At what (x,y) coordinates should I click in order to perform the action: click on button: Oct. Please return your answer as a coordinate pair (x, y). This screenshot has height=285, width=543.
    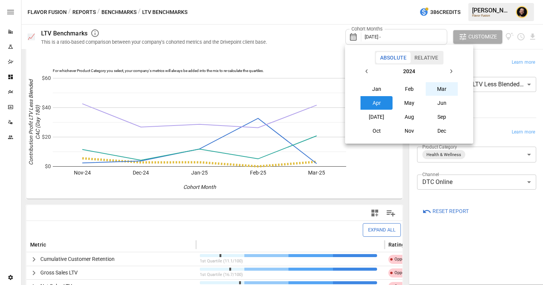
    Looking at the image, I should click on (377, 131).